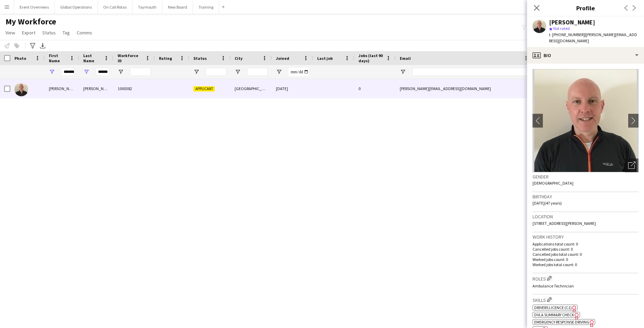  What do you see at coordinates (43, 46) in the screenshot?
I see `app-action-btn: Export XLSX` at bounding box center [43, 46].